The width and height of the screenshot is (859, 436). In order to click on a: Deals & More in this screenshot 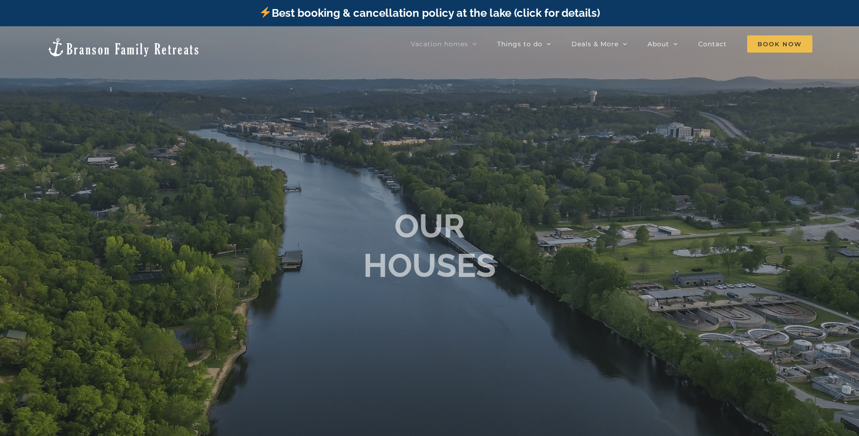, I will do `click(599, 44)`.